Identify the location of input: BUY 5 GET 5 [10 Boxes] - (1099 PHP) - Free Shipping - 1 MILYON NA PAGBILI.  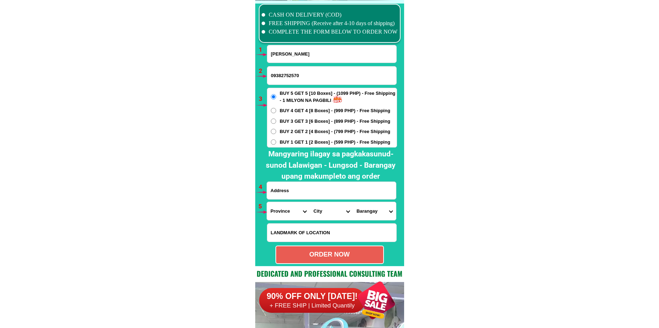
(273, 97).